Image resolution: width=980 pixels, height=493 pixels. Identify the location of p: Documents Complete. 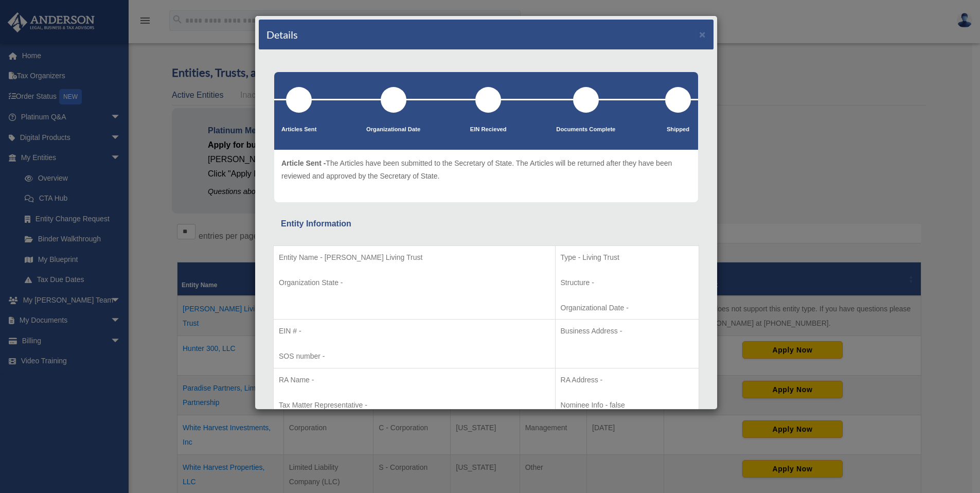
(586, 130).